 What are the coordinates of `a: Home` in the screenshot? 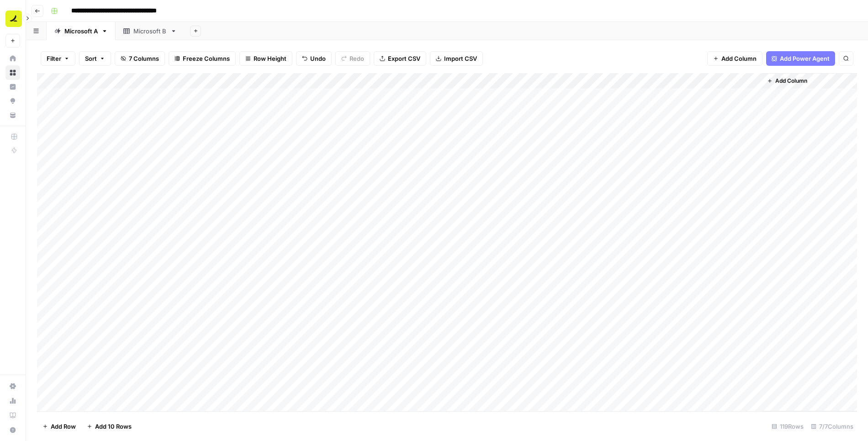 It's located at (13, 58).